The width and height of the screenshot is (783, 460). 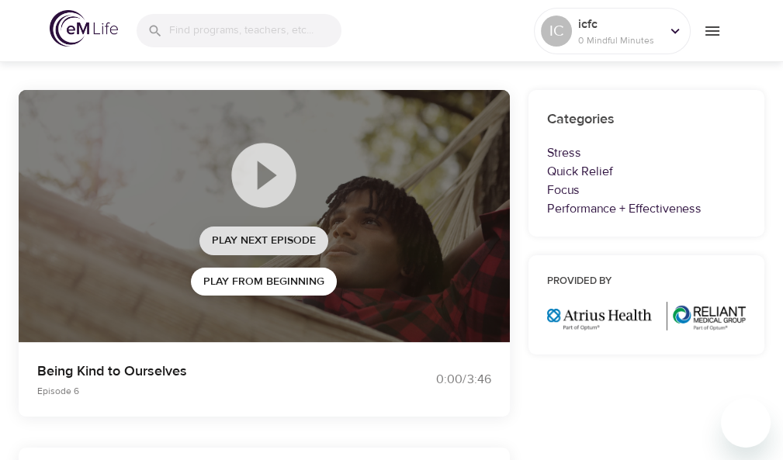 What do you see at coordinates (646, 316) in the screenshot?
I see `img: Optum%20MA_AtriusReliant.png` at bounding box center [646, 316].